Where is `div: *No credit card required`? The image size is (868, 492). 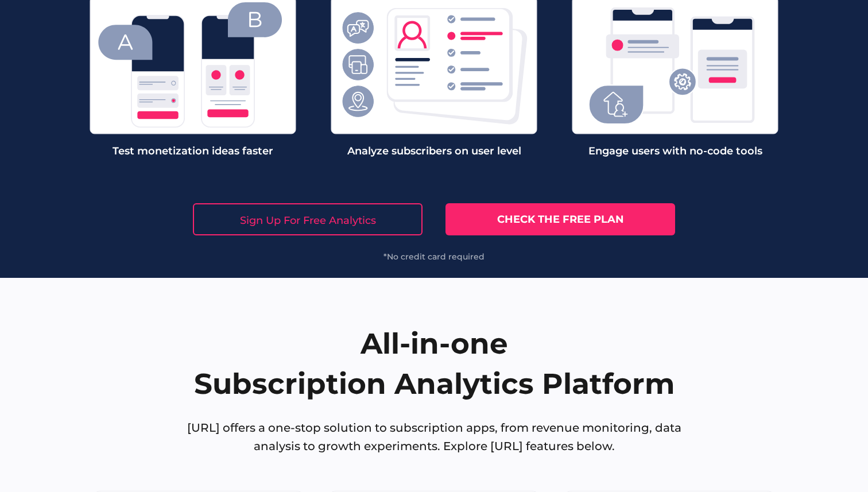
div: *No credit card required is located at coordinates (434, 256).